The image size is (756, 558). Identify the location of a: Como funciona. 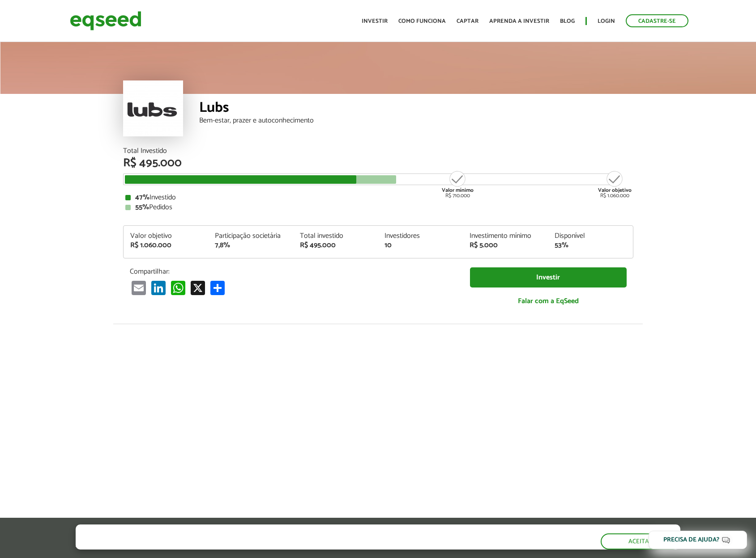
(422, 21).